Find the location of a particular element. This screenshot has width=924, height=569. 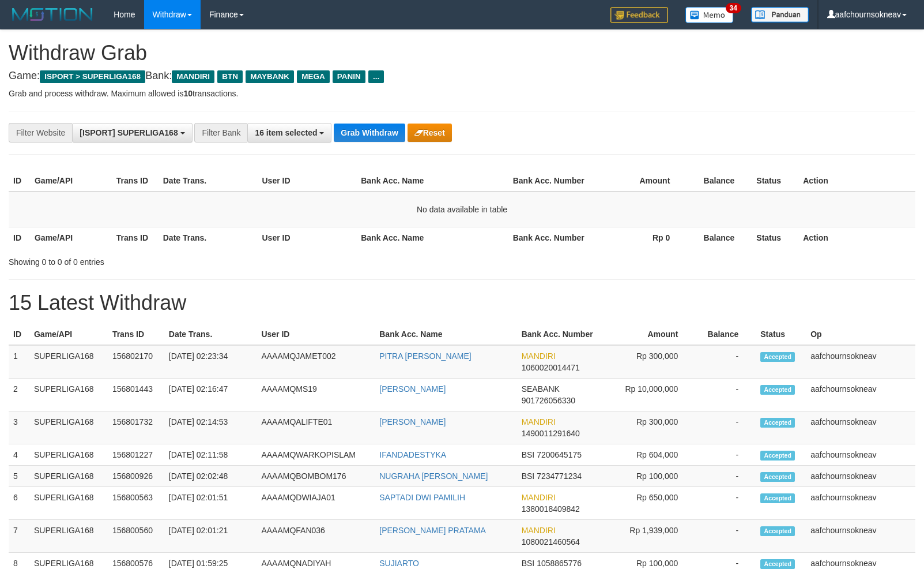

img: Feedback.jpg is located at coordinates (639, 15).